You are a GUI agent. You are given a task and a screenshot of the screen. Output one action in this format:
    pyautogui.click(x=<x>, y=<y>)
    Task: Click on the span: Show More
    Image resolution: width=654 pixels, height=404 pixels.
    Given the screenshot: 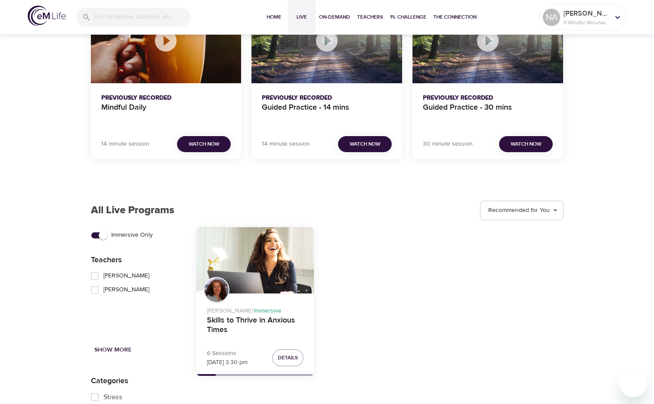 What is the action you would take?
    pyautogui.click(x=113, y=349)
    